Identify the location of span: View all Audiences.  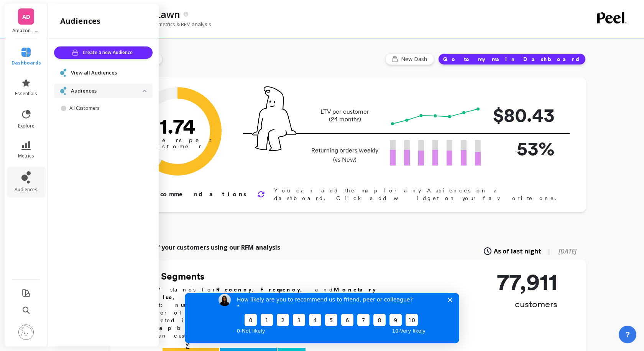
(94, 73).